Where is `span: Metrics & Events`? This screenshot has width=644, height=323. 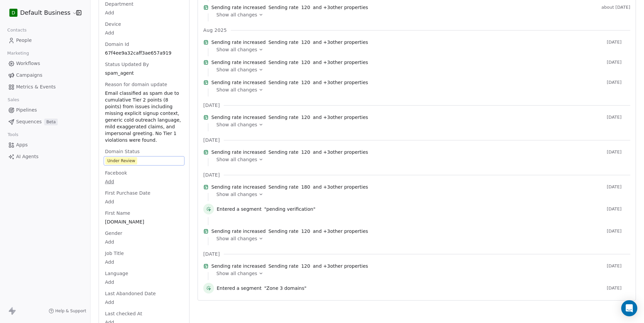 span: Metrics & Events is located at coordinates (36, 87).